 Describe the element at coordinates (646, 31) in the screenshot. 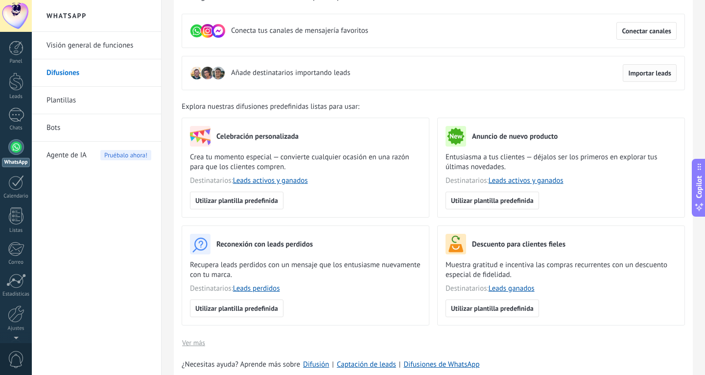

I see `span: Conectar canales` at that location.